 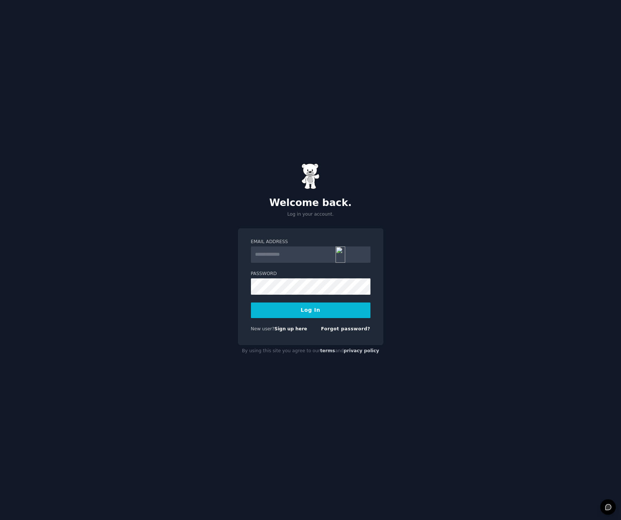 I want to click on a: Sign up here, so click(x=291, y=329).